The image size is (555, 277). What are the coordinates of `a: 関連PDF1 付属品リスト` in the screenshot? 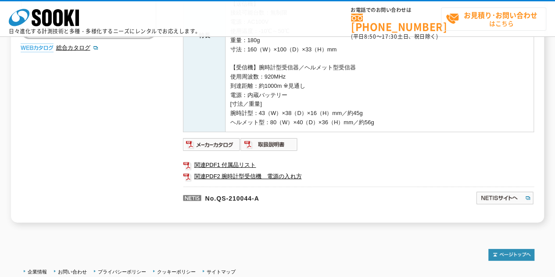 It's located at (358, 165).